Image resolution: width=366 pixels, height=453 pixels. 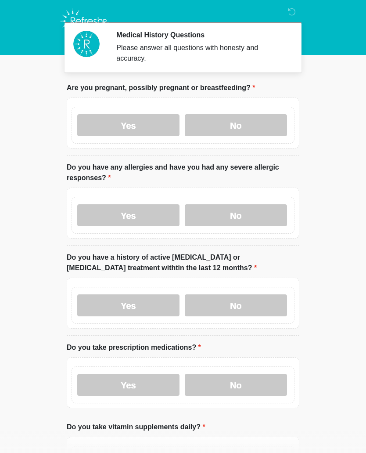 I want to click on label: Do you take prescription medications?, so click(x=134, y=347).